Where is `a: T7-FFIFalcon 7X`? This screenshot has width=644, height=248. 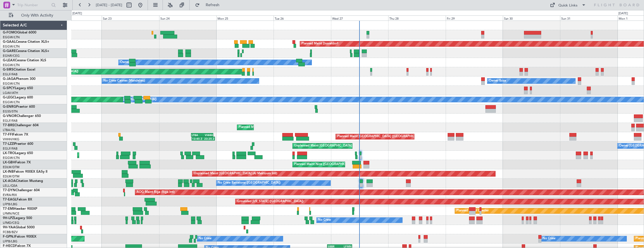 a: T7-FFIFalcon 7X is located at coordinates (15, 135).